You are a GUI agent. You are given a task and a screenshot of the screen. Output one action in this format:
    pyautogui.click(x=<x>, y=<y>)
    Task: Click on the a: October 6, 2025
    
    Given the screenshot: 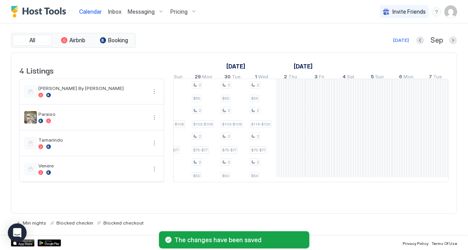 What is the action you would take?
    pyautogui.click(x=407, y=78)
    